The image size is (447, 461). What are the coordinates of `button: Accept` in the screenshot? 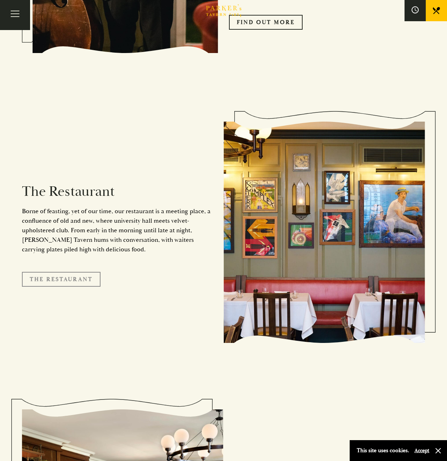 It's located at (422, 451).